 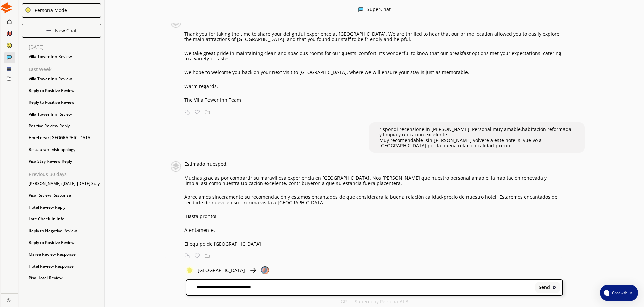 I want to click on p: Estimado huésped,, so click(x=373, y=164).